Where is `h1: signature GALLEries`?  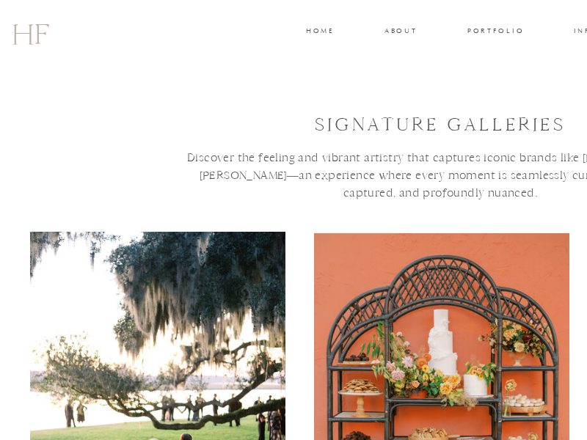 h1: signature GALLEries is located at coordinates (440, 126).